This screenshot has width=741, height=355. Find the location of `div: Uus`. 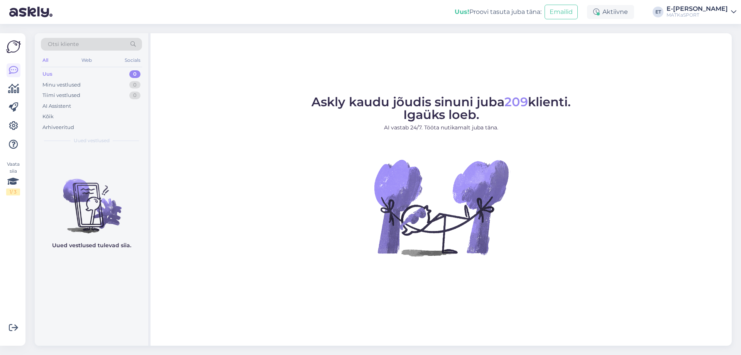

div: Uus is located at coordinates (47, 74).